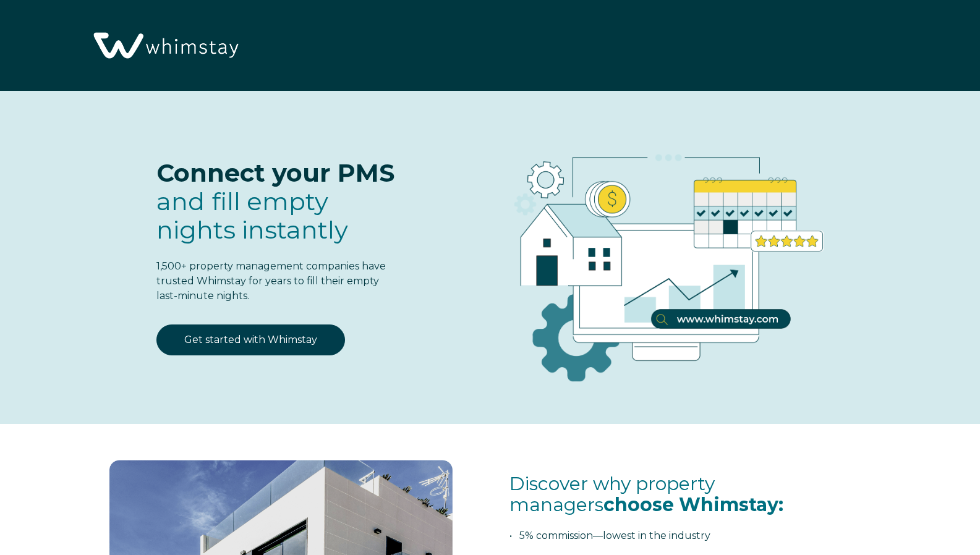  Describe the element at coordinates (275, 172) in the screenshot. I see `span: Connect your PMS` at that location.